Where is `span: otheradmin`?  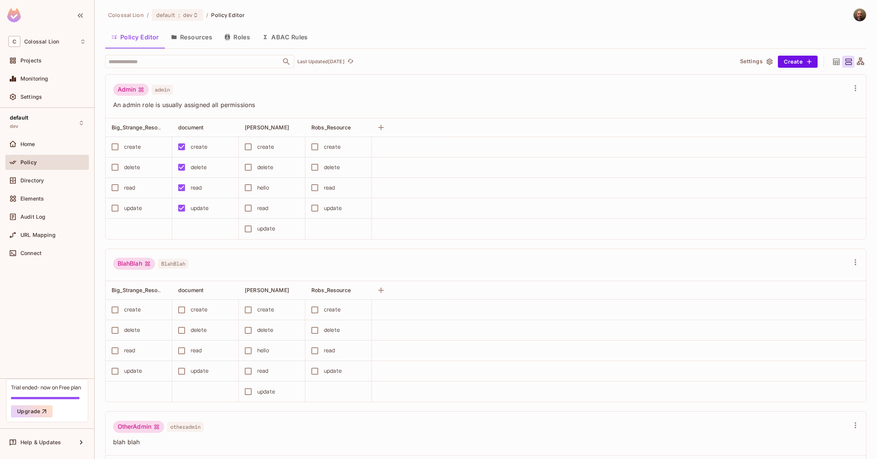 span: otheradmin is located at coordinates (185, 427).